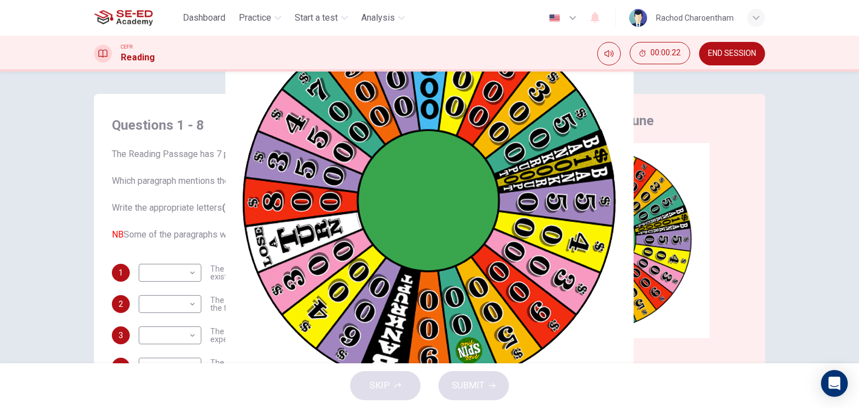 The width and height of the screenshot is (859, 408). Describe the element at coordinates (378, 18) in the screenshot. I see `span: Analysis` at that location.